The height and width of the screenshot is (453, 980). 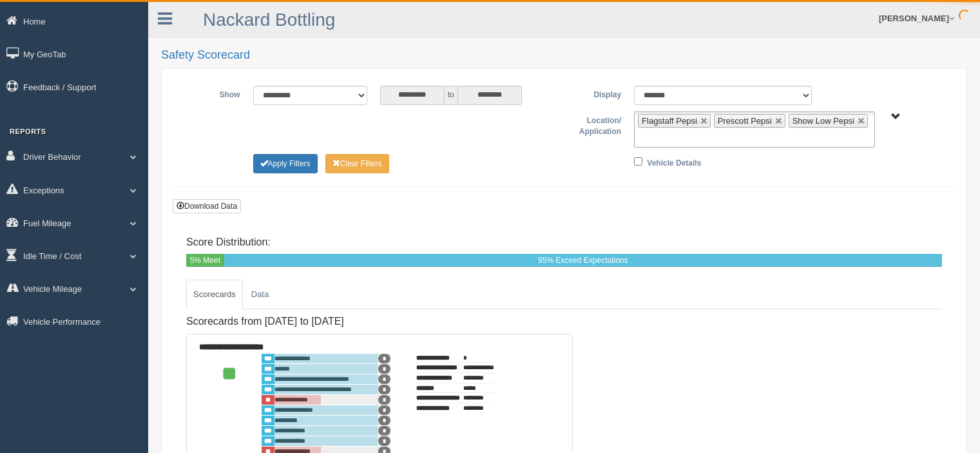 What do you see at coordinates (596, 124) in the screenshot?
I see `label: Location/ Application` at bounding box center [596, 124].